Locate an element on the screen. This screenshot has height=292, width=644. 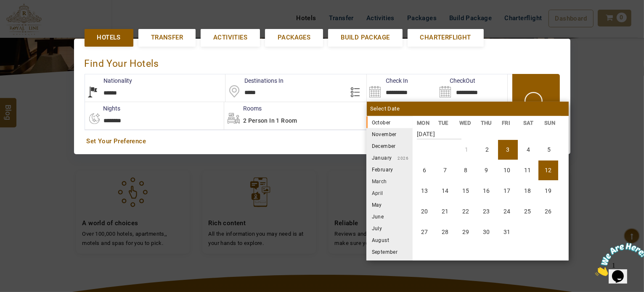
li: Tuesday, 14 October 2025 is located at coordinates (445, 191).